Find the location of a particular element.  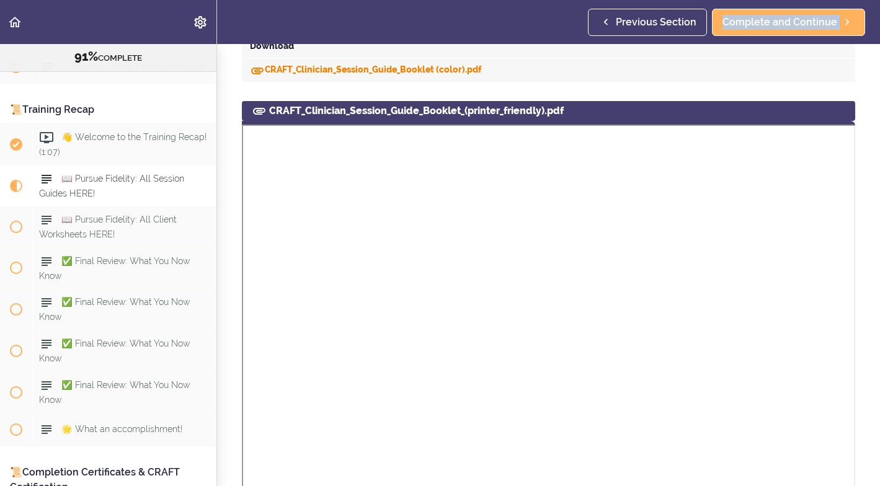

div: CRAFT_Clinician_Session_Guide_Booklet_(printer_friendly).pdf is located at coordinates (548, 111).